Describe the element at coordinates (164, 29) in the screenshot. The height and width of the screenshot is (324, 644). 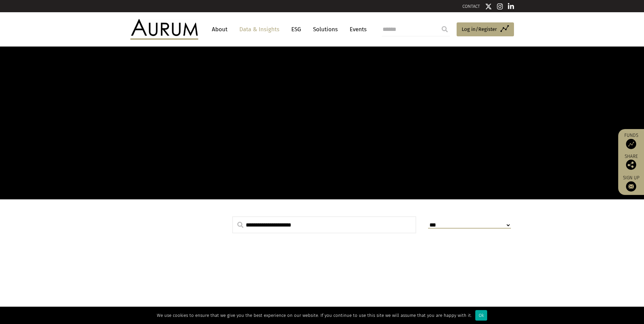
I see `img: Aurum` at that location.